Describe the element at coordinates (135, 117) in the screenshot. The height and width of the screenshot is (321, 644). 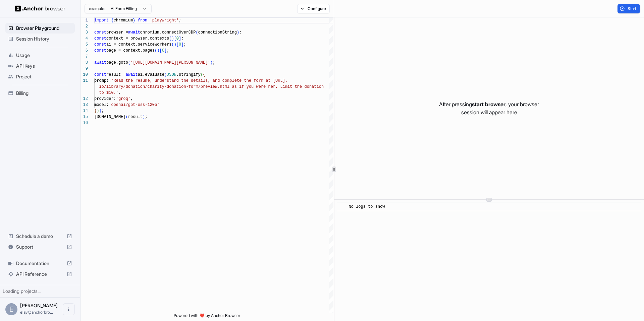
I see `span: result` at that location.